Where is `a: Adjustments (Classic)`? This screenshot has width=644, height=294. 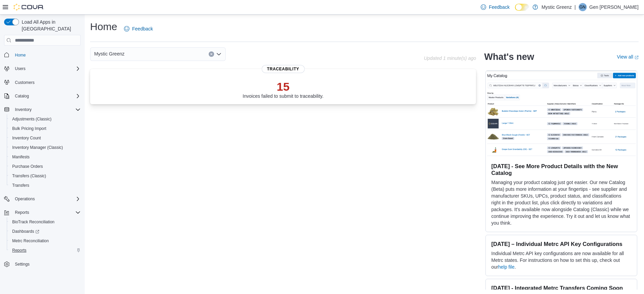
a: Adjustments (Classic) is located at coordinates (32, 119).